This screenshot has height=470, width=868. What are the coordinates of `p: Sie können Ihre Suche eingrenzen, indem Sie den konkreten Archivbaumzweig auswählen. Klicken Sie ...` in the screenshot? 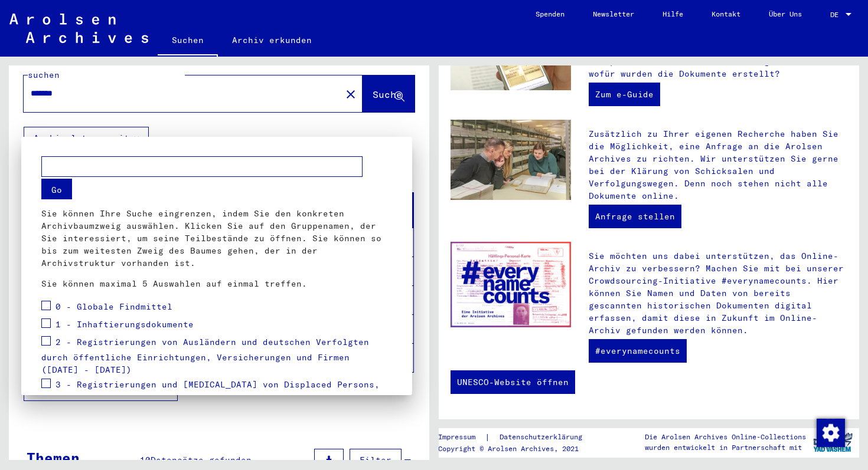 It's located at (217, 238).